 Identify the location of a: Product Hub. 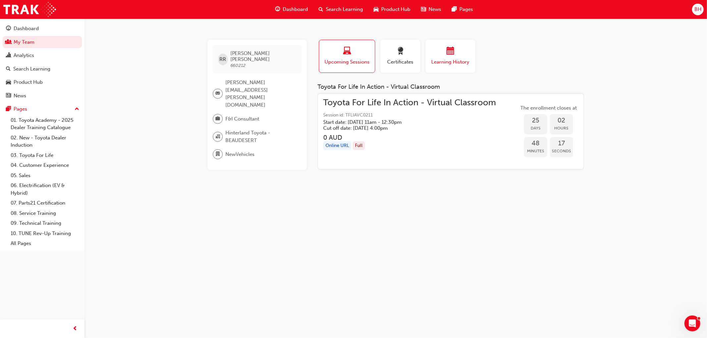
(42, 82).